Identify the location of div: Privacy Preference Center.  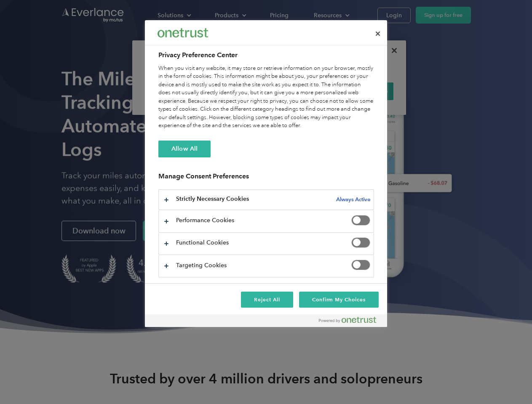
(266, 174).